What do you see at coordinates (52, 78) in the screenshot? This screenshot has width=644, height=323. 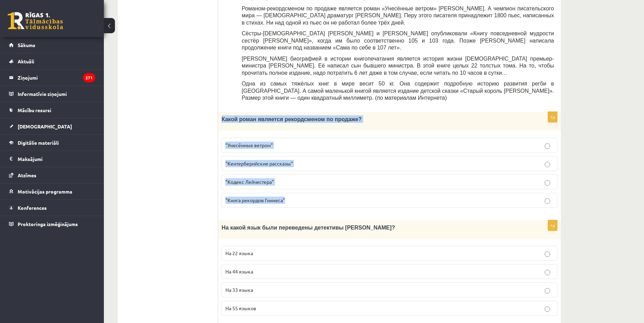 I see `a: Ziņojumi271` at bounding box center [52, 78].